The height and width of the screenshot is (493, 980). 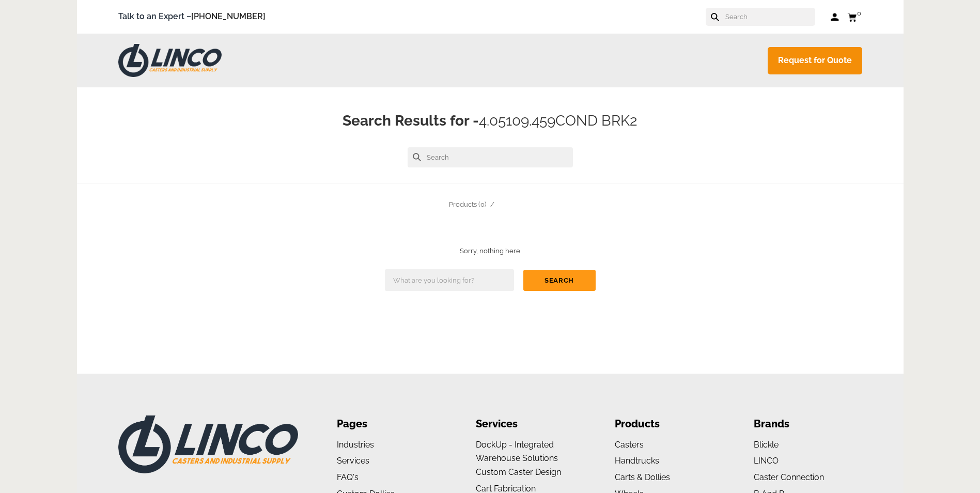 I want to click on a: Services, so click(x=353, y=460).